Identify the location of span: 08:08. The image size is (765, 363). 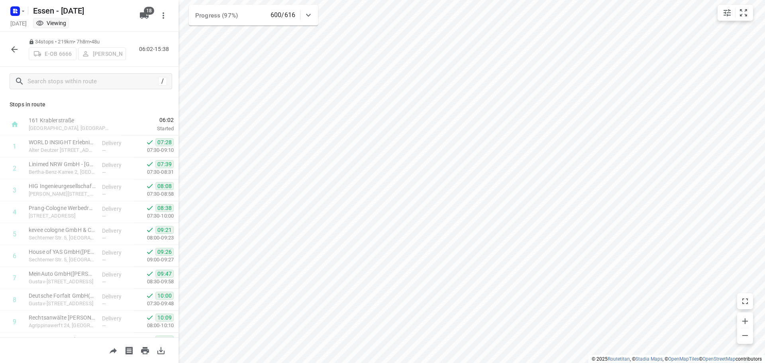
(164, 186).